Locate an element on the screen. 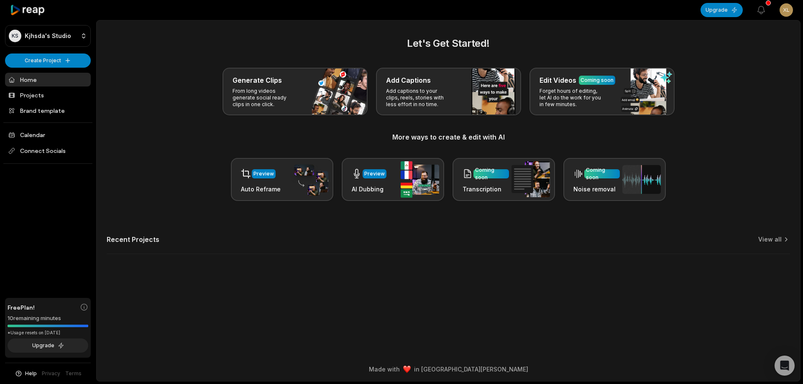 Image resolution: width=803 pixels, height=384 pixels. p: Add captions to your clips, reels, stories with less effort in no time. is located at coordinates (418, 98).